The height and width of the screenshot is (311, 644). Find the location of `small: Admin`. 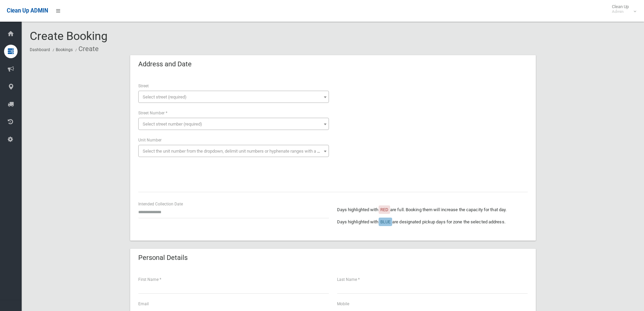

small: Admin is located at coordinates (620, 12).